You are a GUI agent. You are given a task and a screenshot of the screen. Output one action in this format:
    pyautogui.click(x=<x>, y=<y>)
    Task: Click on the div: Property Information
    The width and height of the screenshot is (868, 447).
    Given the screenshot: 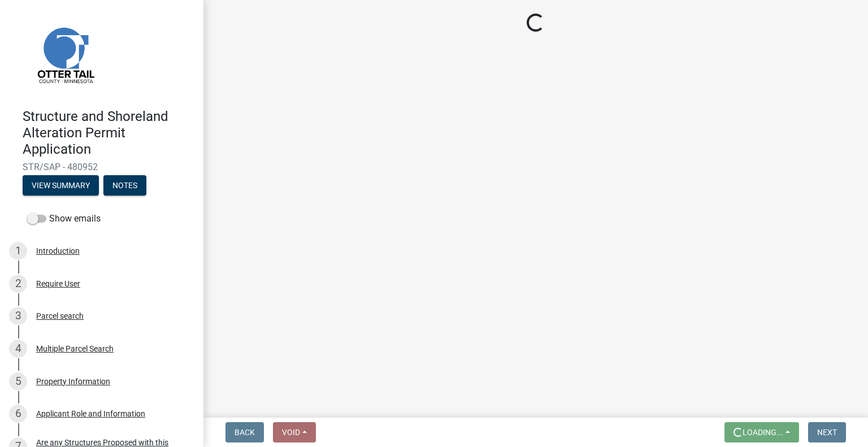 What is the action you would take?
    pyautogui.click(x=73, y=381)
    